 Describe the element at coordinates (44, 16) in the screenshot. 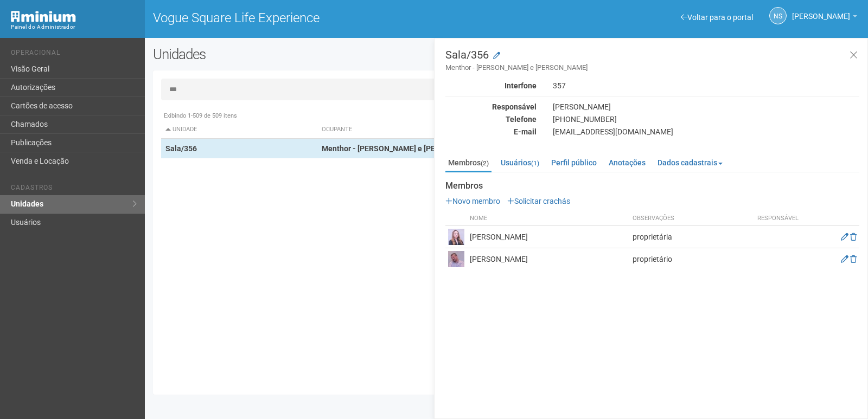

I see `img: Minium` at that location.